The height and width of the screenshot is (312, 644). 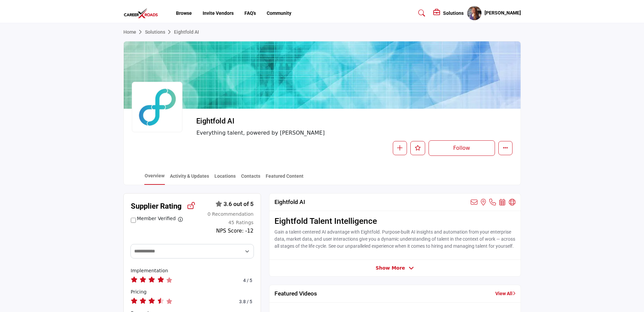 What do you see at coordinates (453, 13) in the screenshot?
I see `h5: Solutions` at bounding box center [453, 13].